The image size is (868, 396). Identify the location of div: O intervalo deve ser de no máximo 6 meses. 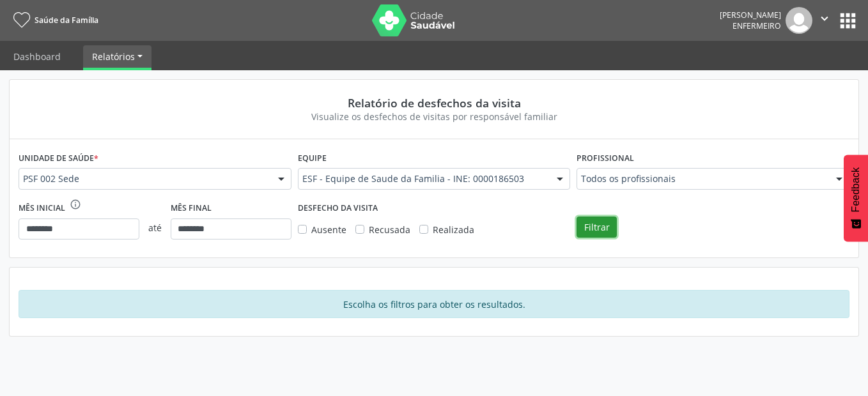
(76, 208).